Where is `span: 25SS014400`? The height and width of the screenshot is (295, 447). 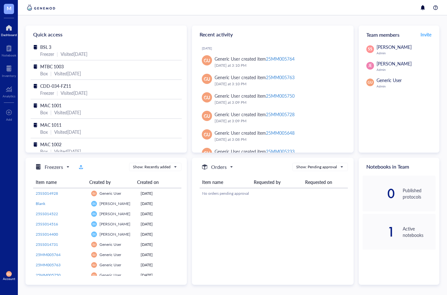 span: 25SS014400 is located at coordinates (47, 234).